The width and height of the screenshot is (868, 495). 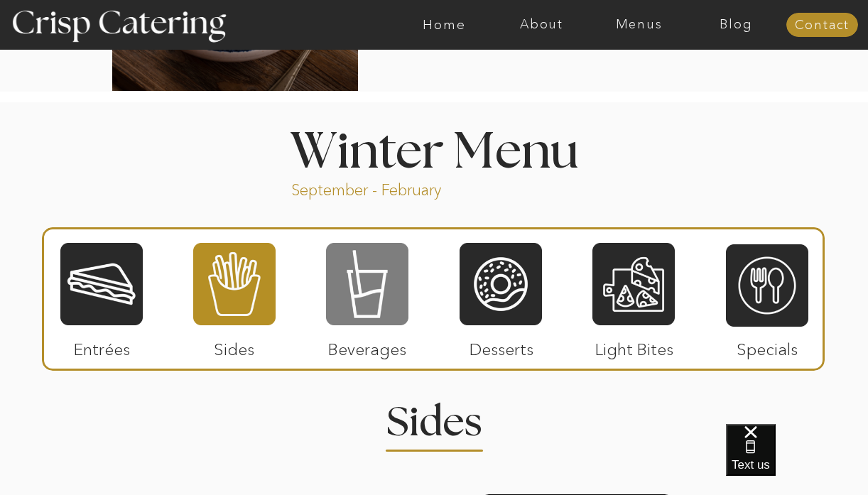 I want to click on p: Beverages, so click(x=367, y=346).